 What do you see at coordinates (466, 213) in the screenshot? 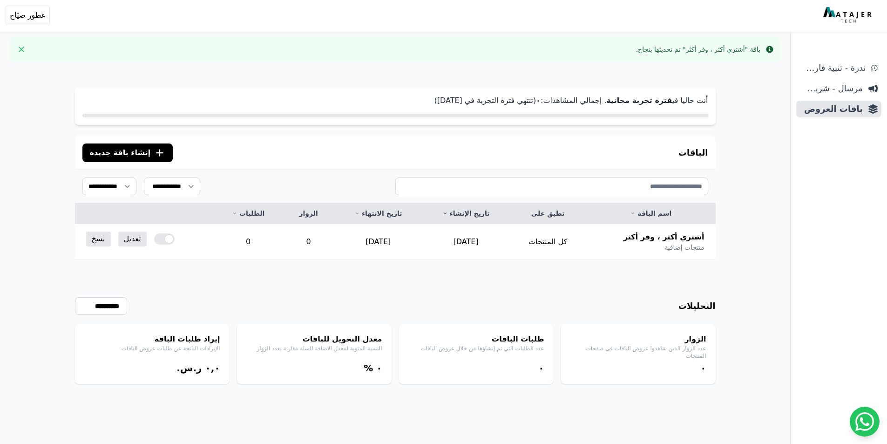
I see `a: تاريخ الإنشاء` at bounding box center [466, 213].